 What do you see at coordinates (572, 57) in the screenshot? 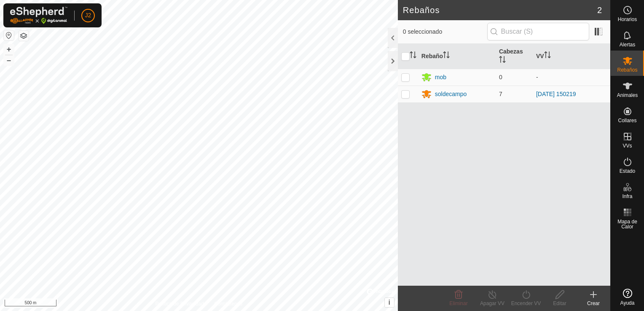
I see `th: VV` at bounding box center [572, 57].